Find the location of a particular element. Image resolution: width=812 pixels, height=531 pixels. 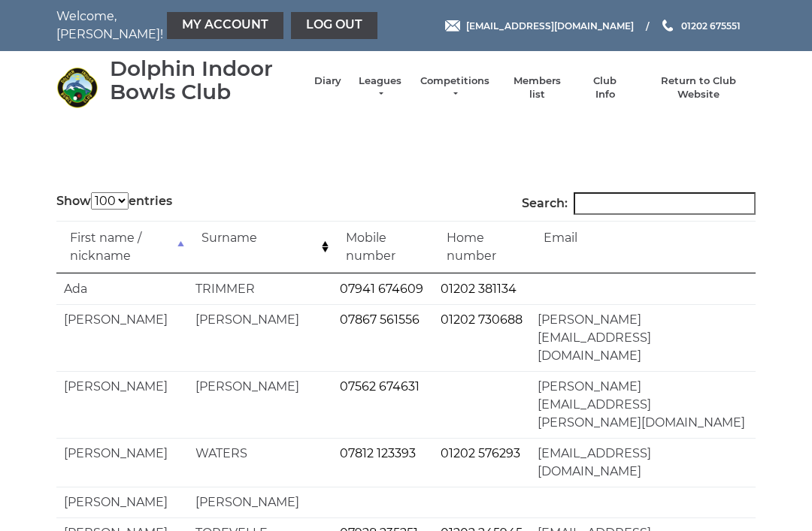

div: Dolphin Indoor Bowls Club is located at coordinates (205, 80).